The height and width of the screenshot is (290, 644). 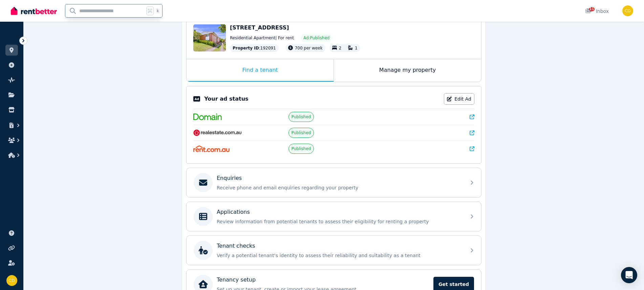 What do you see at coordinates (211, 149) in the screenshot?
I see `img: Rent.com.au` at bounding box center [211, 149].